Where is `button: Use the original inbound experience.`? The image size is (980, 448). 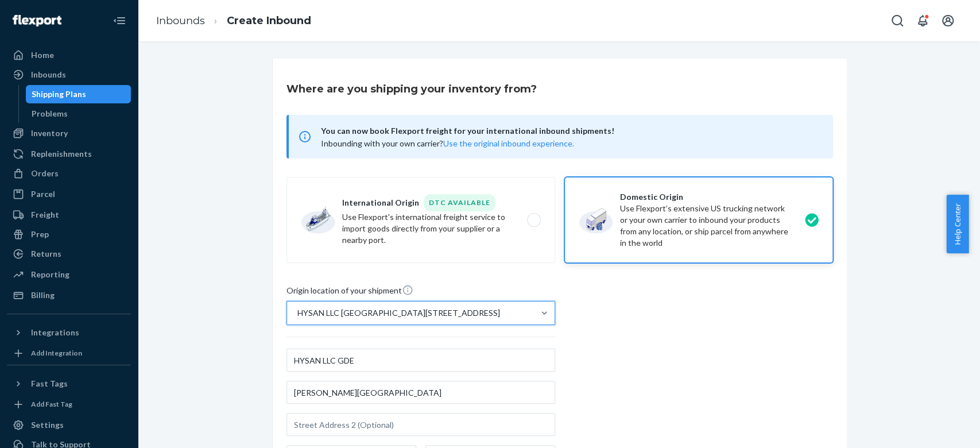 button: Use the original inbound experience. is located at coordinates (509, 144).